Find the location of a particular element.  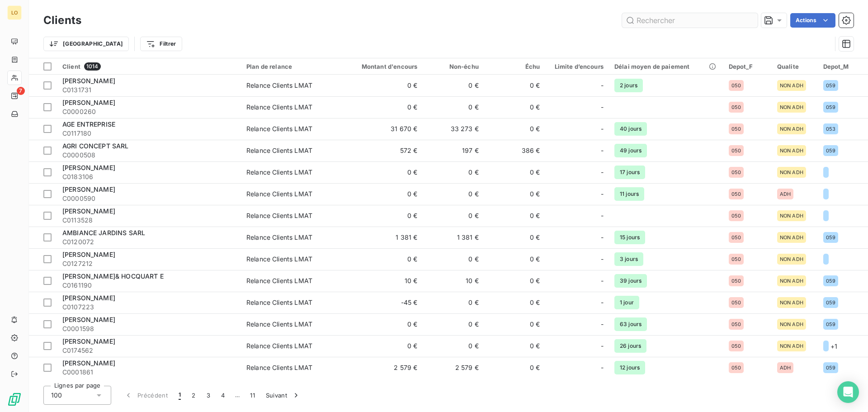

span: 15 jours is located at coordinates (630, 237).